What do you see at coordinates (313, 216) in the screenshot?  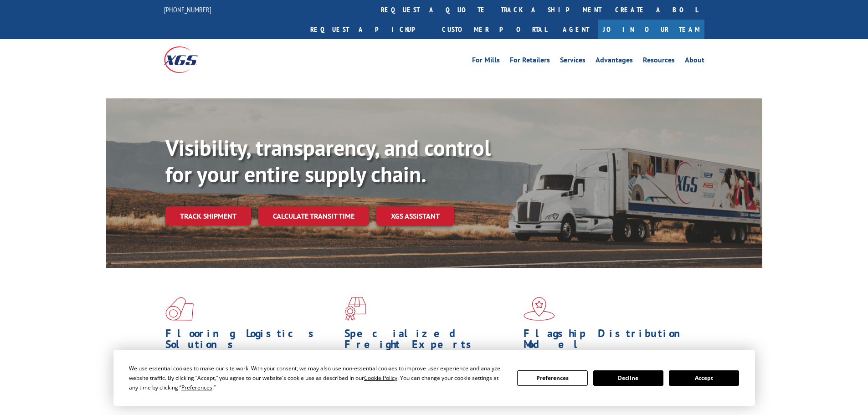 I see `a: Calculate transit time` at bounding box center [313, 216].